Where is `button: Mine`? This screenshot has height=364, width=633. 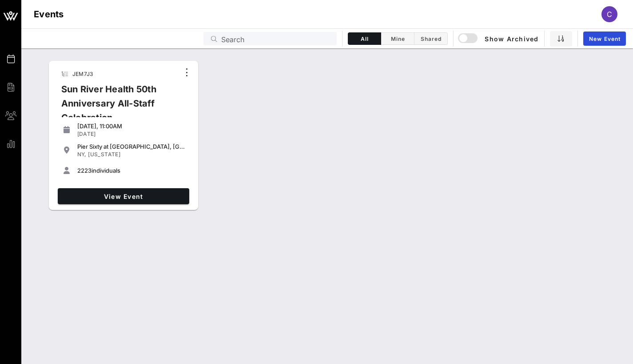 button: Mine is located at coordinates (397, 39).